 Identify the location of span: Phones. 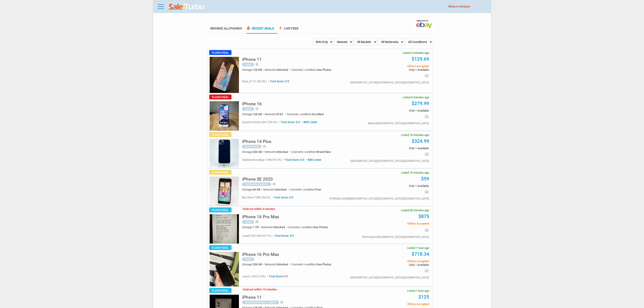
(236, 28).